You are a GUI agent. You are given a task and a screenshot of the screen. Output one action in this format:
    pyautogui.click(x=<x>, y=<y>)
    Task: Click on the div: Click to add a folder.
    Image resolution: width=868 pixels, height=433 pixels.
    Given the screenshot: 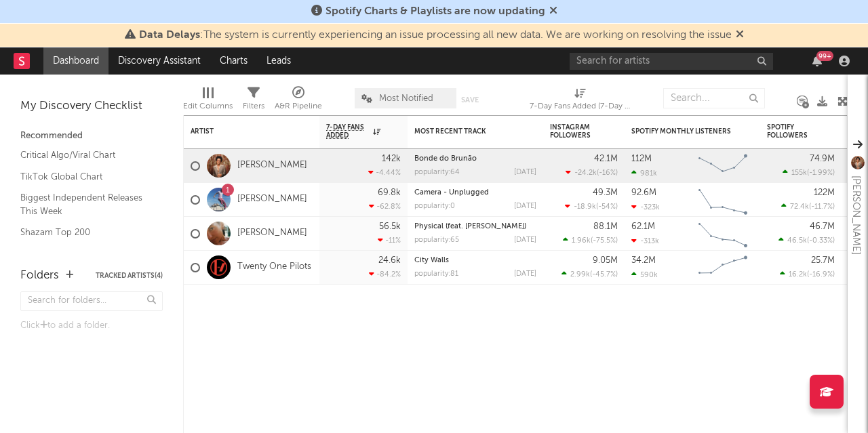 What is the action you would take?
    pyautogui.click(x=92, y=326)
    